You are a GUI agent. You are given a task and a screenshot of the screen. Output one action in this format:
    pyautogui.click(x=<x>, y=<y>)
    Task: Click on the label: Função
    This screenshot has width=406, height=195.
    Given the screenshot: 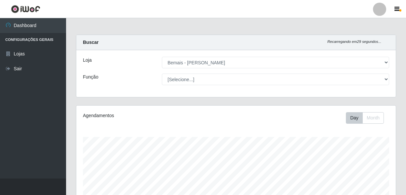 What is the action you would take?
    pyautogui.click(x=90, y=77)
    